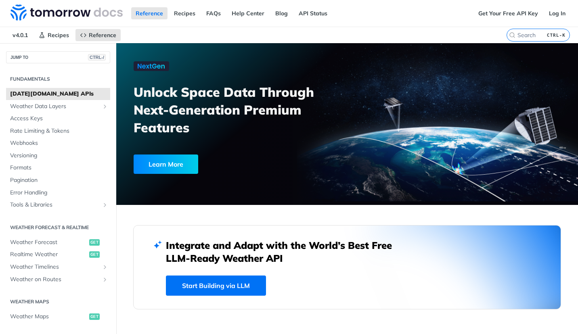 The width and height of the screenshot is (578, 334). Describe the element at coordinates (55, 205) in the screenshot. I see `span: Tools & Libraries` at that location.